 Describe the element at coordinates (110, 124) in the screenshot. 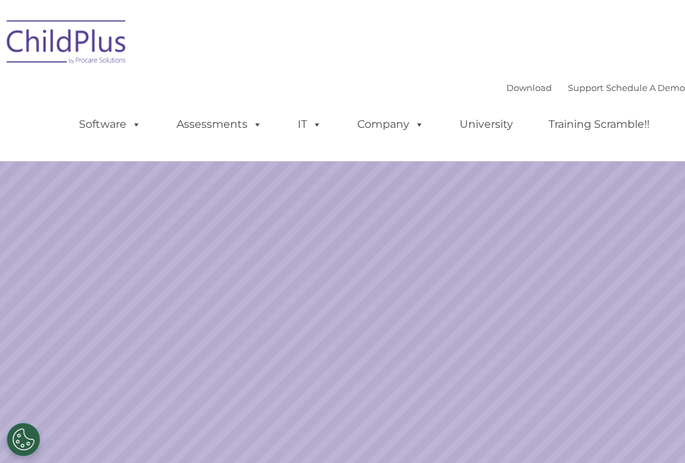

I see `a: Software` at that location.